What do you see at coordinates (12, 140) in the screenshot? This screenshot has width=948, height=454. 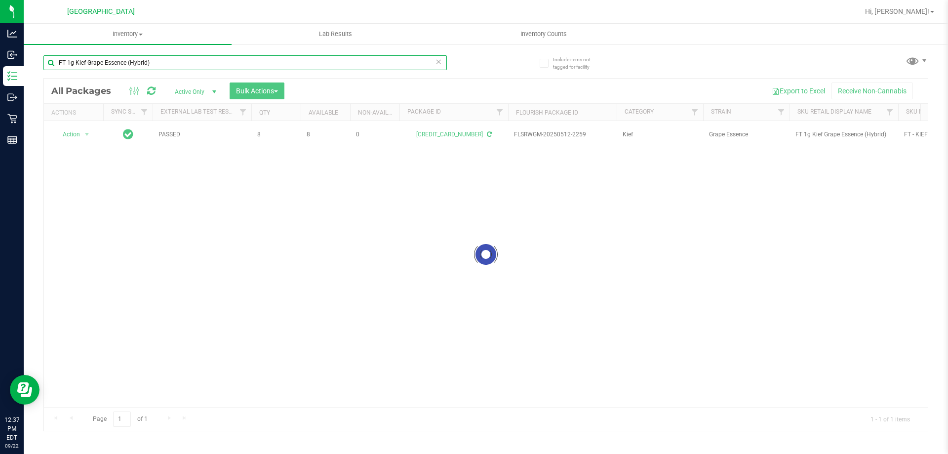 I see `inline-svg: Reports` at bounding box center [12, 140].